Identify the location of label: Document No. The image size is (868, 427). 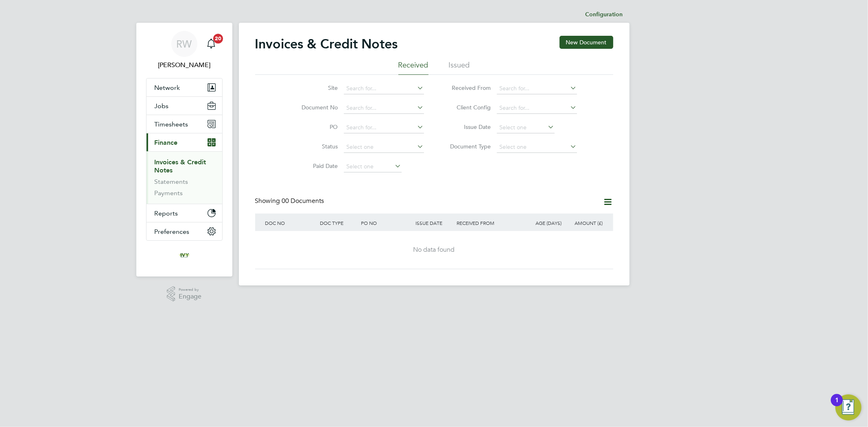
(315, 107).